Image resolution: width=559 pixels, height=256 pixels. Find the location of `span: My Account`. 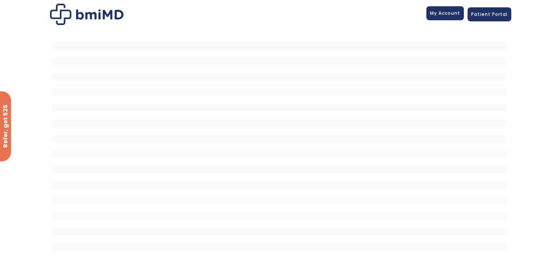

span: My Account is located at coordinates (445, 13).